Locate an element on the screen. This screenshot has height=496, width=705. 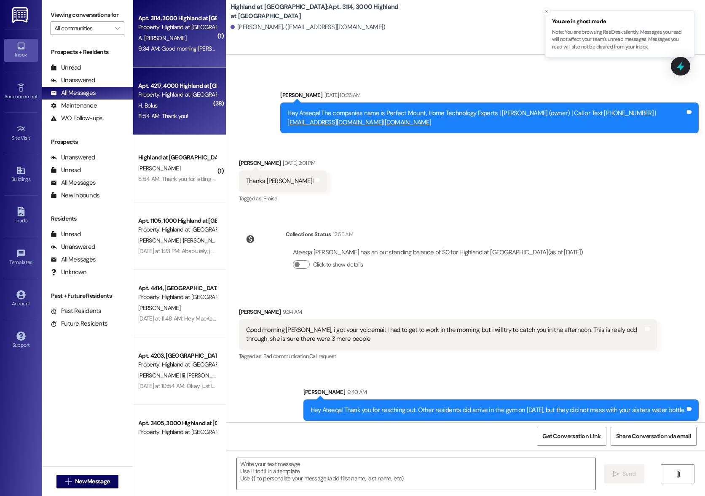
p: Note: You are browsing ResiDesk silently. Messages you read will not affect your team's unread me... is located at coordinates (620, 40).